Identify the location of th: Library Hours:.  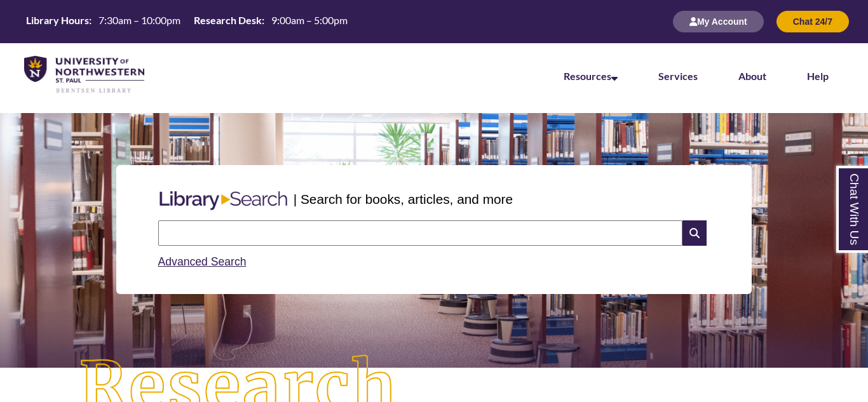
(57, 20).